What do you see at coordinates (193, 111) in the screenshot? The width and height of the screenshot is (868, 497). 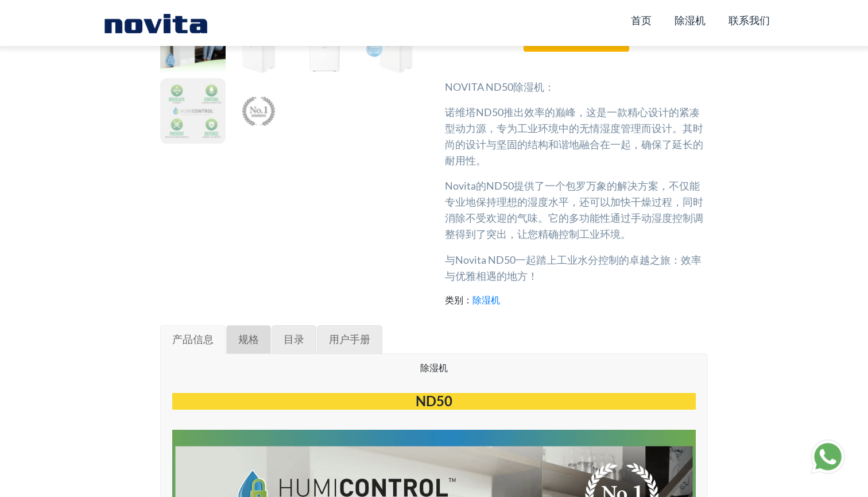 I see `img: nd50s5-1-100x100.png` at bounding box center [193, 111].